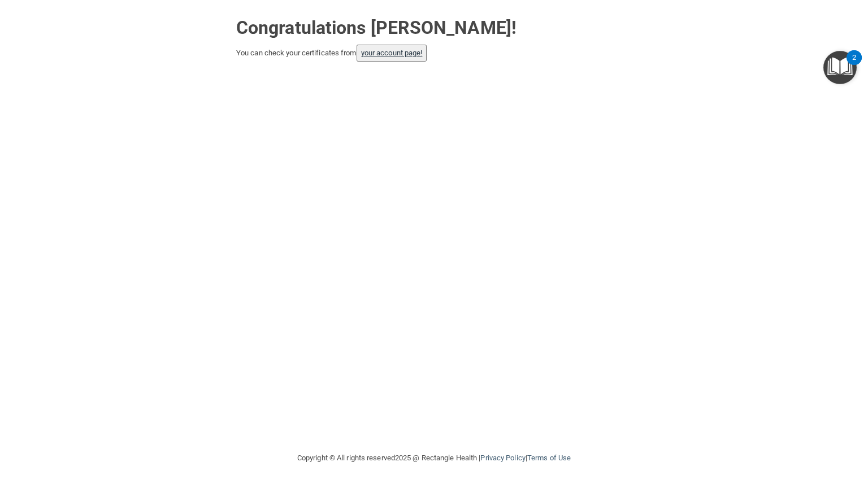 Image resolution: width=868 pixels, height=488 pixels. I want to click on div: You can check your certificates from, so click(434, 53).